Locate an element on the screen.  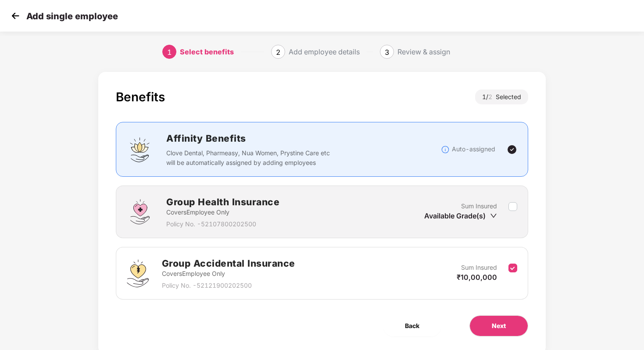
img: svg+xml;base64,PHN2ZyB4bWxucz0iaHR0cDovL3d3dy53My5vcmcvMjAwMC9zdmciIHdpZHRoPSI0OS4zMjEiIGhlaWdodD... is located at coordinates (137, 274).